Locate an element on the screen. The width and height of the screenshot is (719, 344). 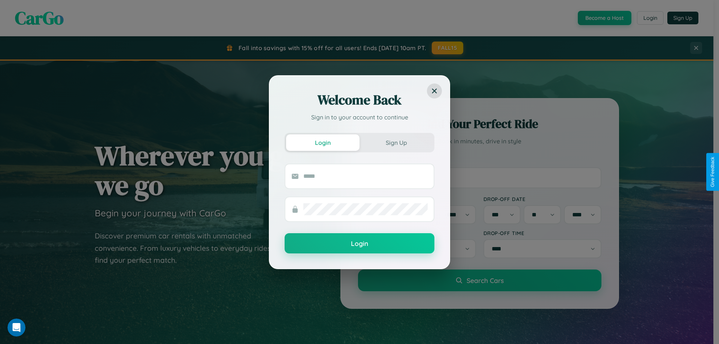
button: Sign Up is located at coordinates (396, 143).